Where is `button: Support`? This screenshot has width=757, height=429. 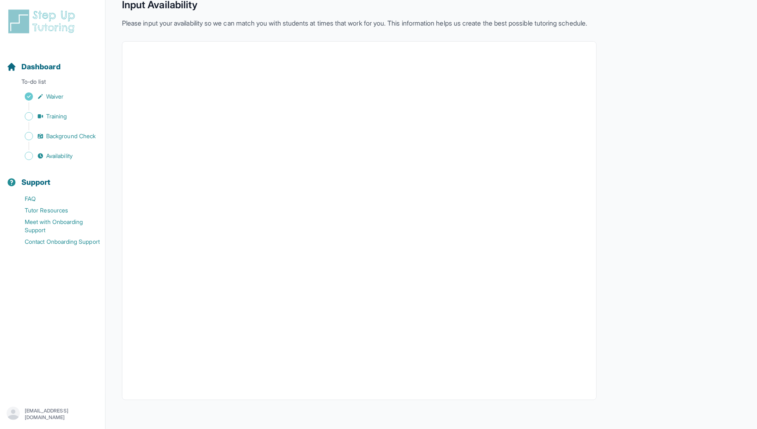
button: Support is located at coordinates (52, 177).